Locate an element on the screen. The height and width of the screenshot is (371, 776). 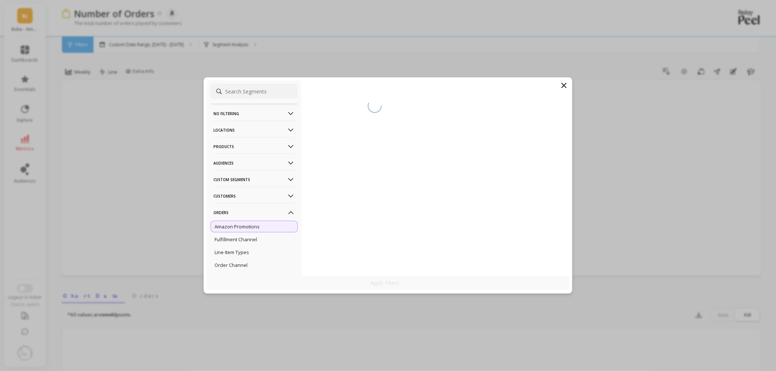
p: Line Item Types is located at coordinates (232, 252).